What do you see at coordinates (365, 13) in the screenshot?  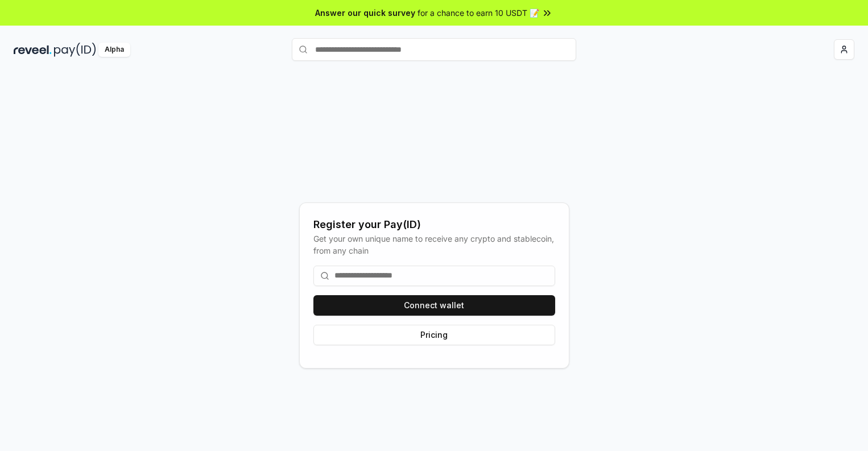 I see `span: Answer our quick survey` at bounding box center [365, 13].